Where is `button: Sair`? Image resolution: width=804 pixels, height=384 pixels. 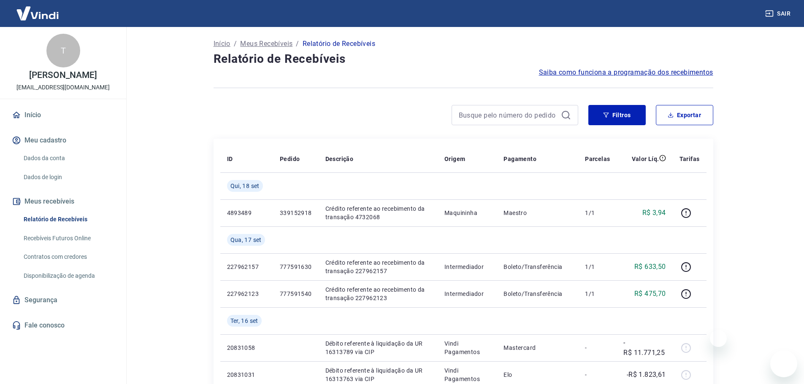
button: Sair is located at coordinates (779, 14).